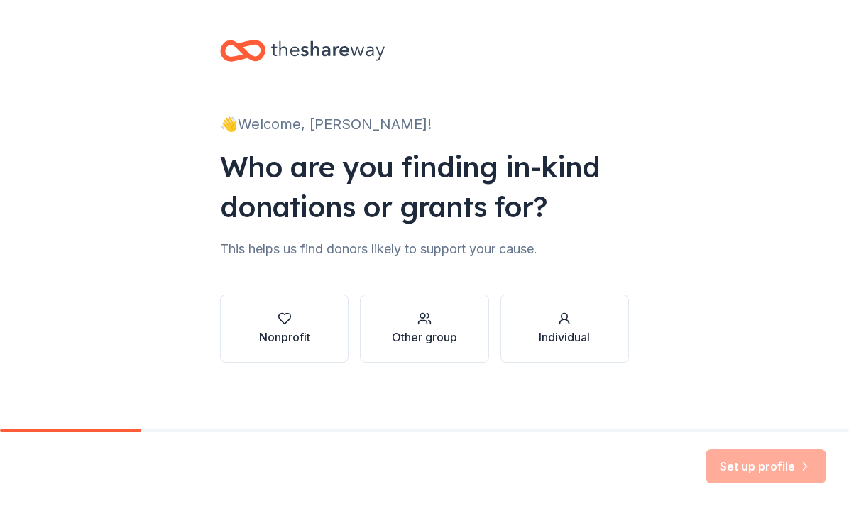  Describe the element at coordinates (424, 329) in the screenshot. I see `button: Other group` at that location.